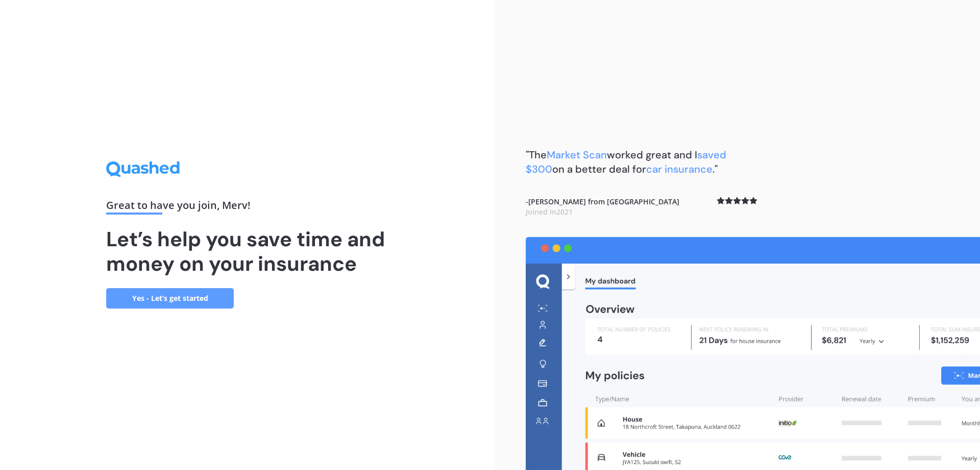 The height and width of the screenshot is (470, 980). I want to click on span: saved $300, so click(626, 162).